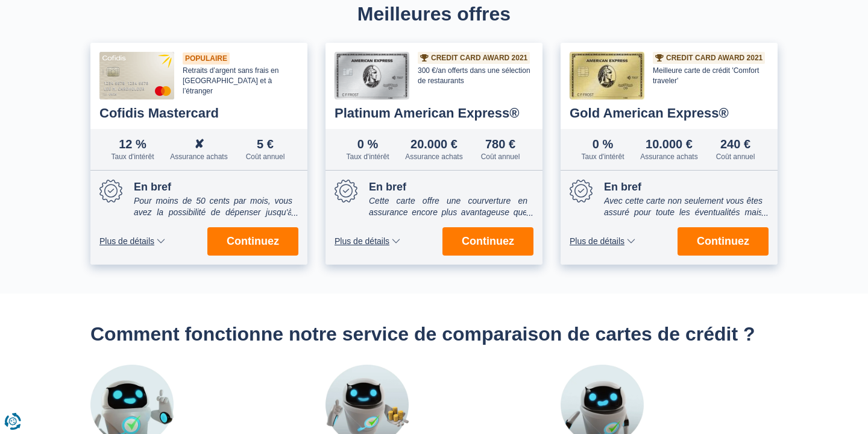  I want to click on img: Cofidis Mastercard, so click(137, 76).